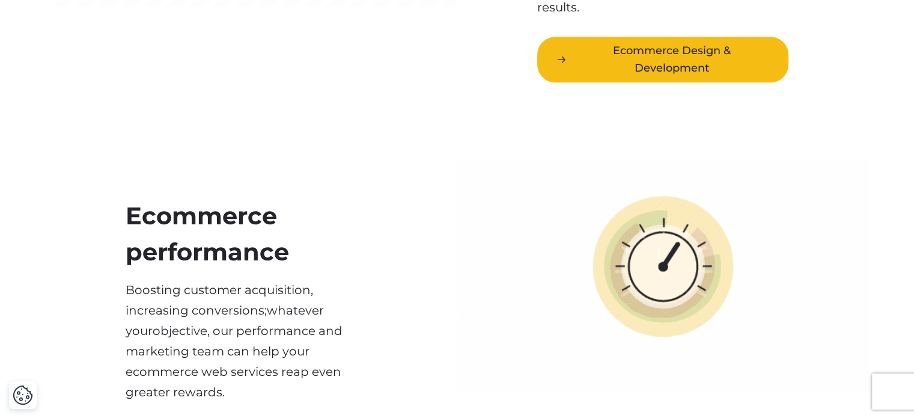 The height and width of the screenshot is (418, 914). I want to click on button: Cookie Settings, so click(23, 395).